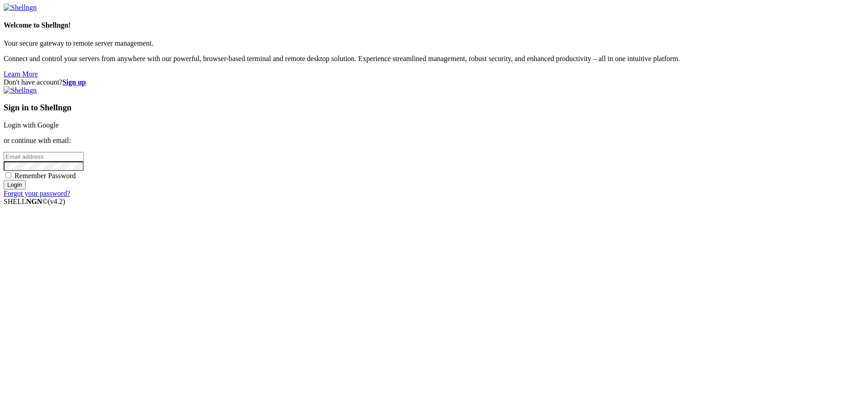 Image resolution: width=868 pixels, height=412 pixels. What do you see at coordinates (434, 83) in the screenshot?
I see `div: Don't have account?` at bounding box center [434, 83].